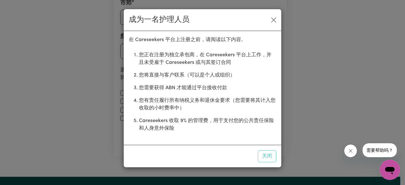  What do you see at coordinates (207, 104) in the screenshot?
I see `font: 您有责任履行所有纳税义务和退休金要求（您需要将其计入您收取的小时费率中）` at bounding box center [207, 104].